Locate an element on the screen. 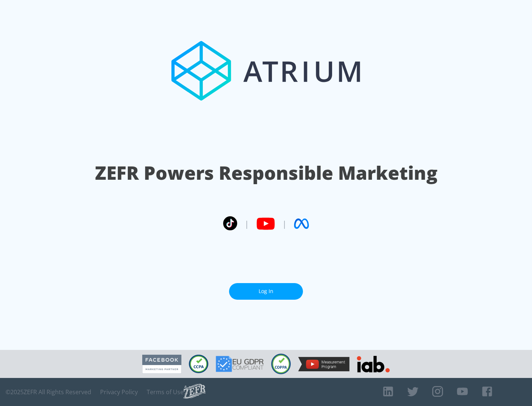  a: Terms of Use is located at coordinates (165, 392).